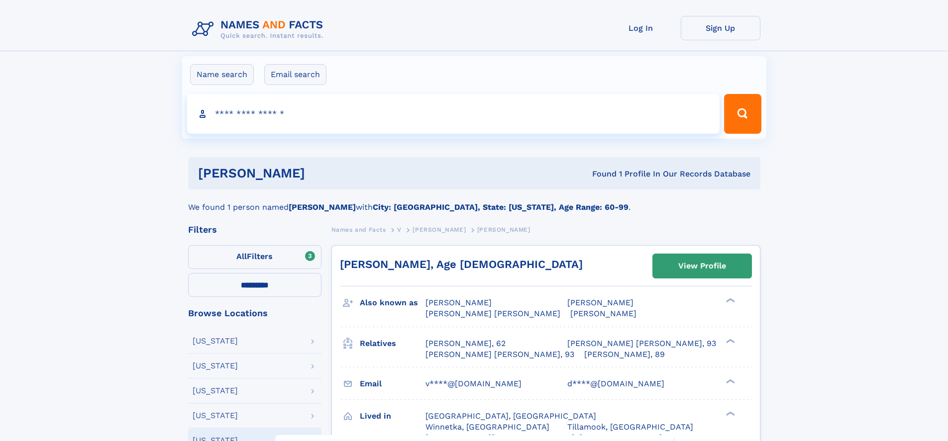  I want to click on div: Browse Locations, so click(255, 313).